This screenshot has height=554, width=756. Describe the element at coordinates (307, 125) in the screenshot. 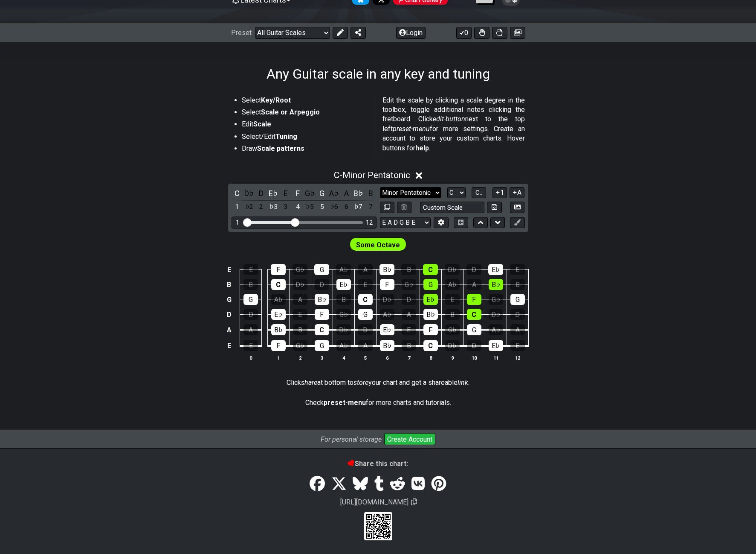

I see `li: Edit` at that location.